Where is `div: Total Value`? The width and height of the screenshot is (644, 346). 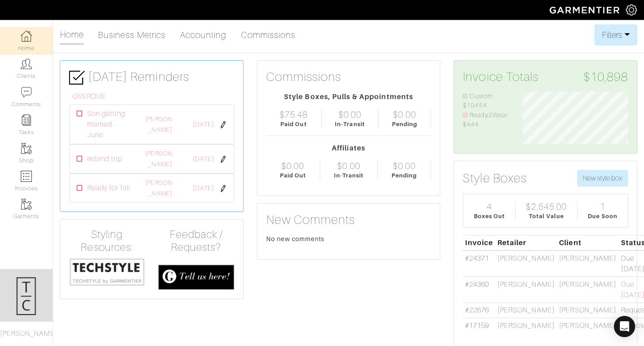
div: Total Value is located at coordinates (546, 216).